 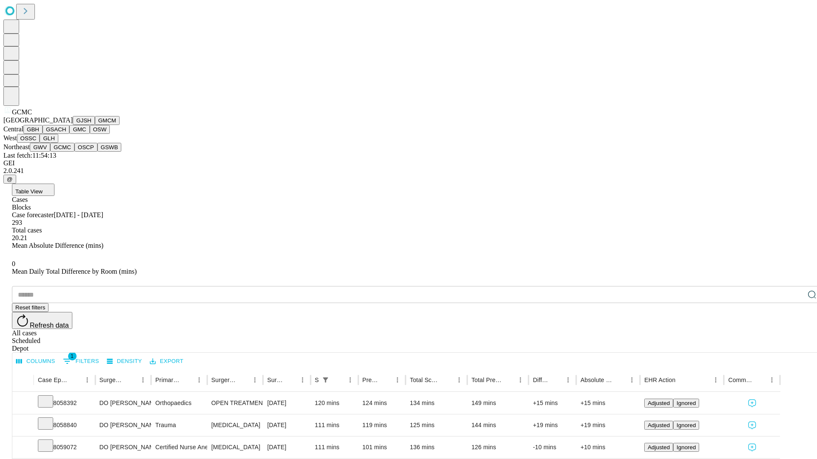 I want to click on span: Central, so click(x=13, y=129).